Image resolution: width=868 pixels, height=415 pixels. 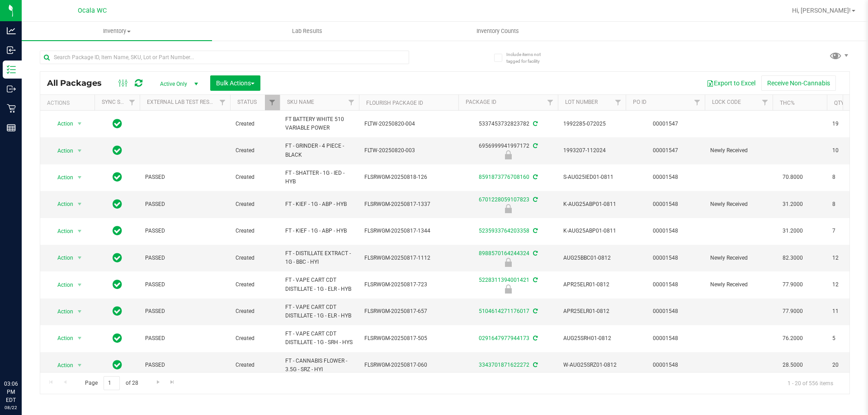 What do you see at coordinates (849, 204) in the screenshot?
I see `span: 8` at bounding box center [849, 204].